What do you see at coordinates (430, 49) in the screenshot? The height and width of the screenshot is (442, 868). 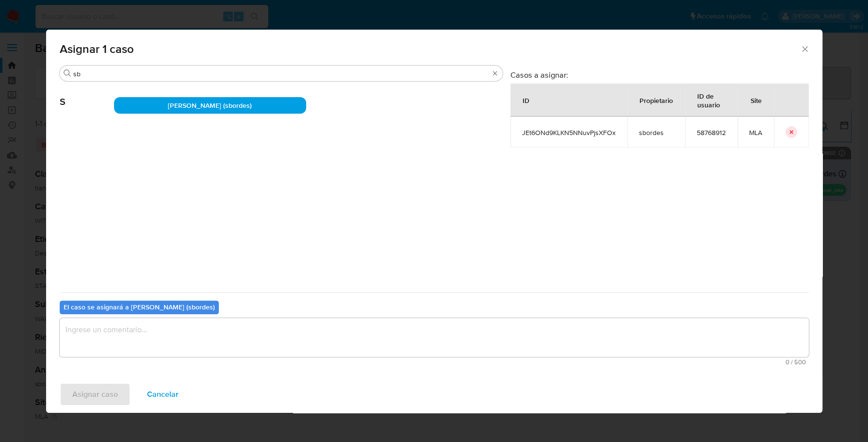 I see `span: Asignar 1 caso` at bounding box center [430, 49].